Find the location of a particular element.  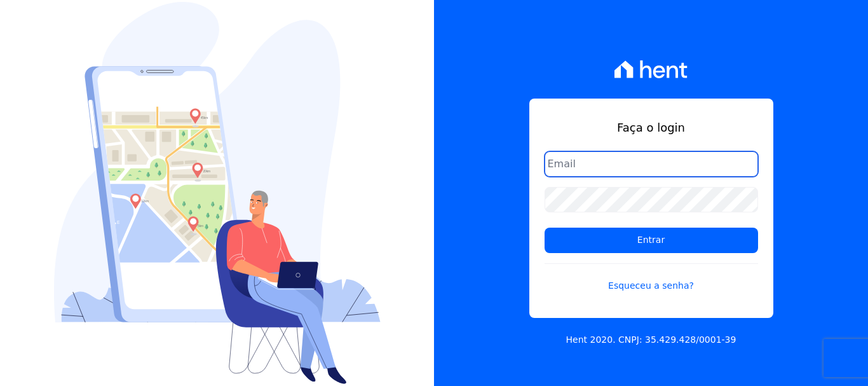

p: Hent 2020. CNPJ: 35.429.428/0001-39 is located at coordinates (651, 339).